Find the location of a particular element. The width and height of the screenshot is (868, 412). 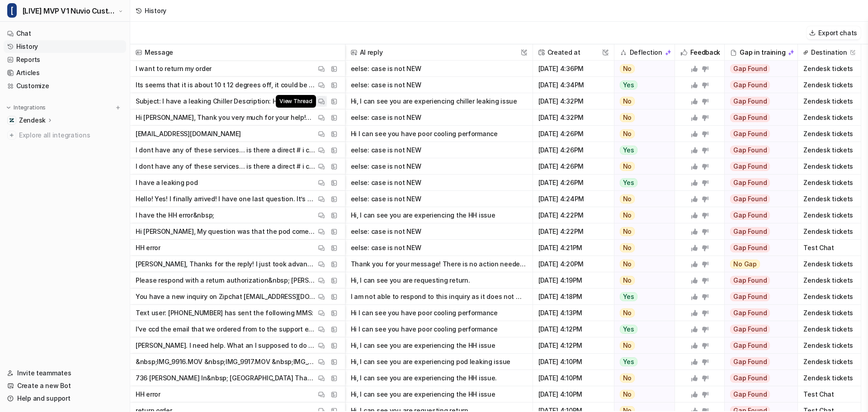

button: Hi, I can see you are experiencing the HH issue is located at coordinates (439, 215).